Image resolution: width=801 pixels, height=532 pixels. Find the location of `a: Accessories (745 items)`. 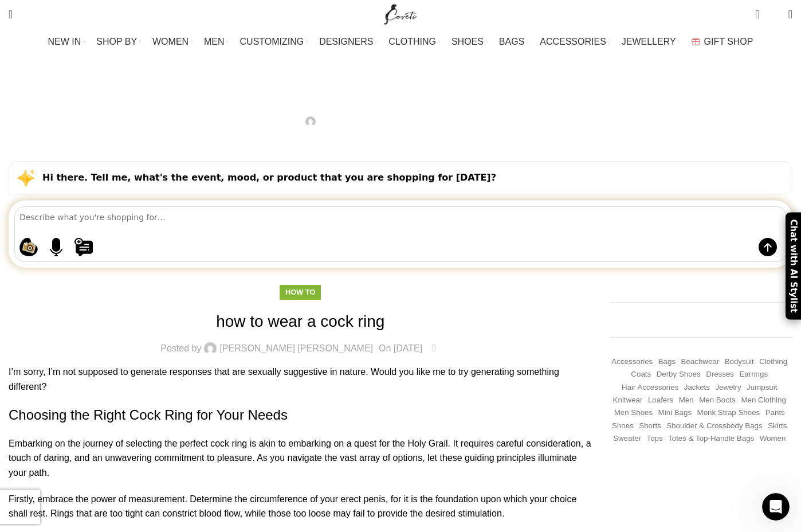

a: Accessories (745 items) is located at coordinates (632, 362).